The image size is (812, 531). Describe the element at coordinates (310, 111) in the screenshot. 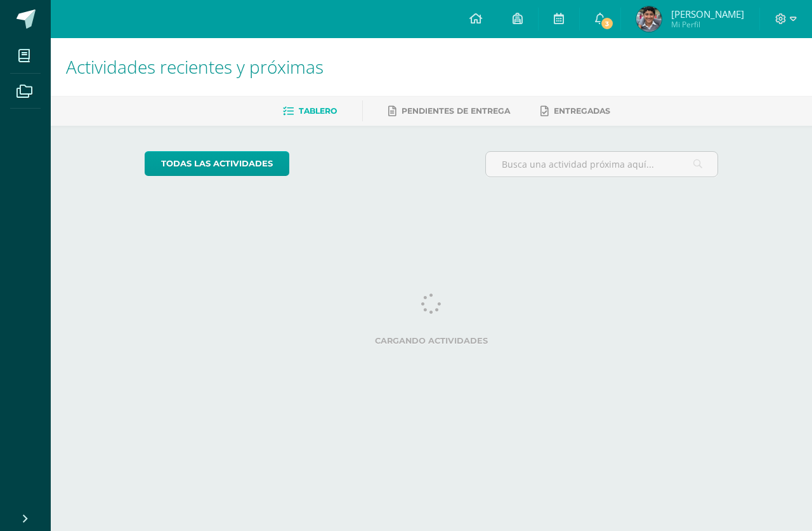

I see `a: Tablero` at that location.